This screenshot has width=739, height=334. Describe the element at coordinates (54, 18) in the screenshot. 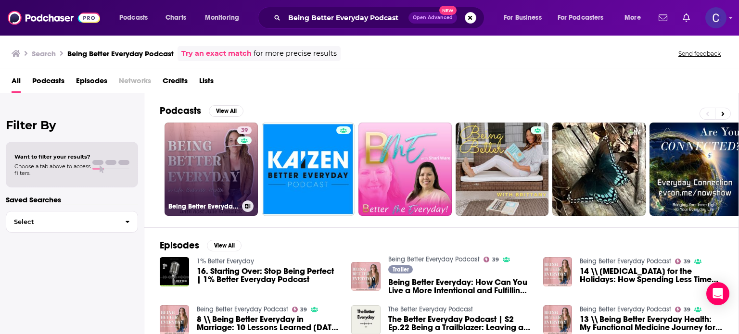

I see `a: Podchaser - Follow, Share and Rate Podcasts` at that location.